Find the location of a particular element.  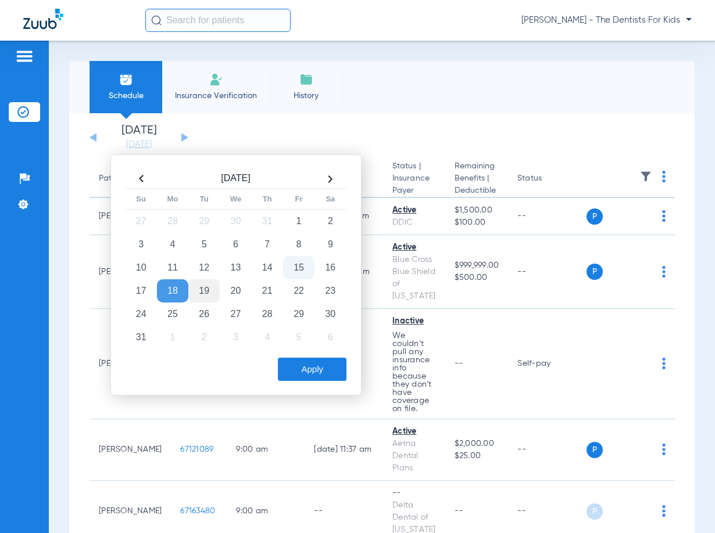

div: Chat Widget is located at coordinates (686, 506).